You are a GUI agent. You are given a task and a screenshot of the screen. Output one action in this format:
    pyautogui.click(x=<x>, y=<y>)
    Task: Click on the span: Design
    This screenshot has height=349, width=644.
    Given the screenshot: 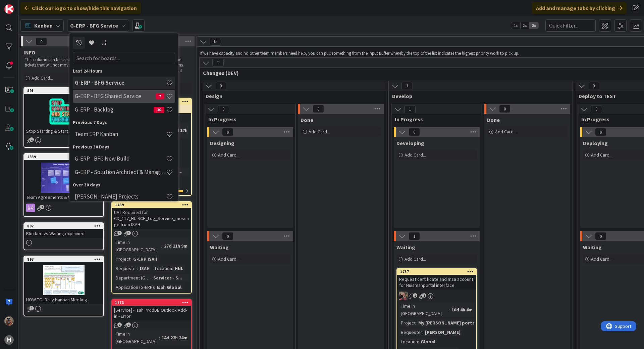 What is the action you would take?
    pyautogui.click(x=292, y=96)
    